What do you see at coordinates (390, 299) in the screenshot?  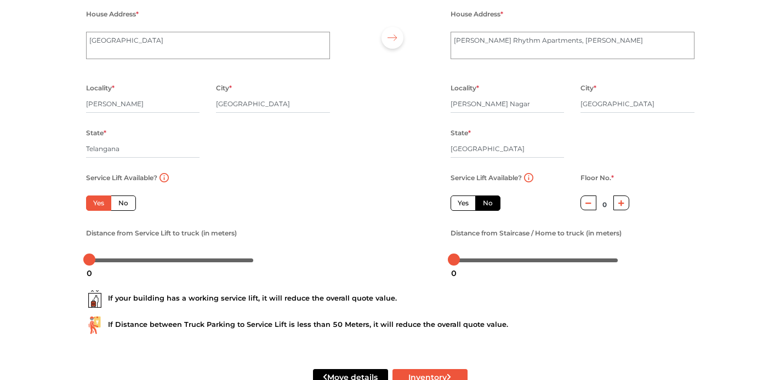 I see `div: If your building has a working service lift, it will reduce the overall quote value.` at bounding box center [390, 299].